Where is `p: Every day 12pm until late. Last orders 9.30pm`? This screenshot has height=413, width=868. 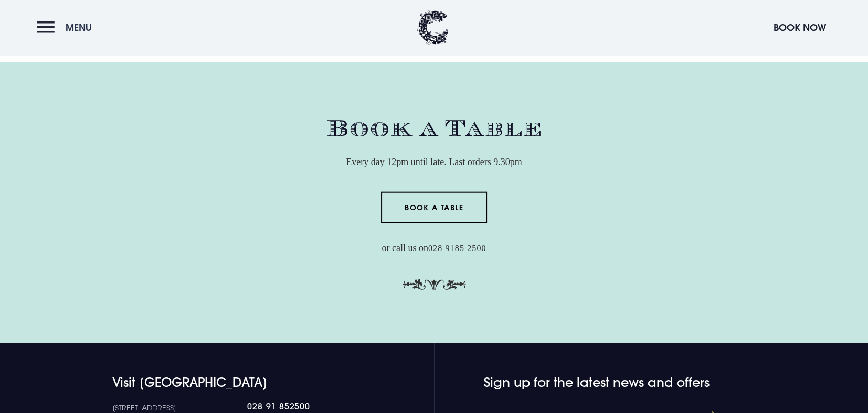
p: Every day 12pm until late. Last orders 9.30pm is located at coordinates (434, 162).